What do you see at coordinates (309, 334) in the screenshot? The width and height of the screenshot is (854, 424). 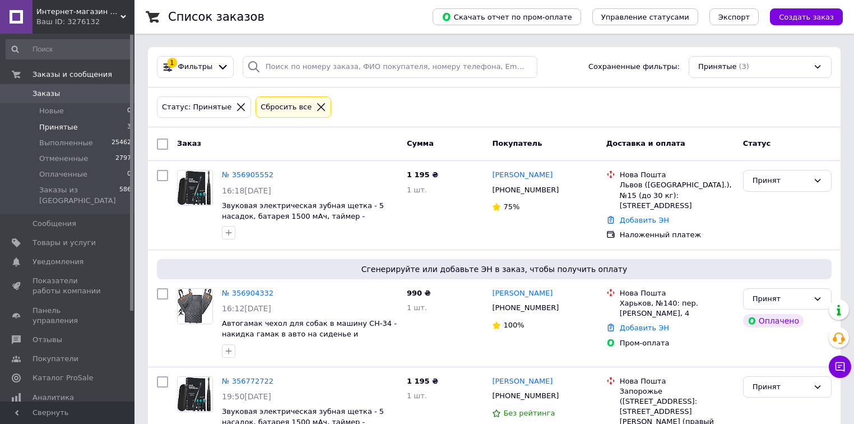 I see `span: Автогамак чехол для собак в машину CH-34 - накидка гамак в авто на сиденье и багажник для перевоз...` at bounding box center [309, 334].